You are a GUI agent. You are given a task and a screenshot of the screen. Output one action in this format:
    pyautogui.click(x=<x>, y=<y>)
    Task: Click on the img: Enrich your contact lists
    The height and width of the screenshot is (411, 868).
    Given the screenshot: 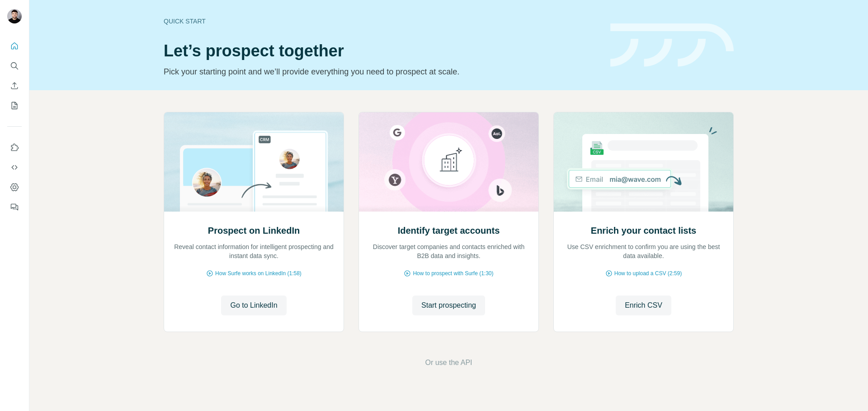 What is the action you would take?
    pyautogui.click(x=643, y=162)
    